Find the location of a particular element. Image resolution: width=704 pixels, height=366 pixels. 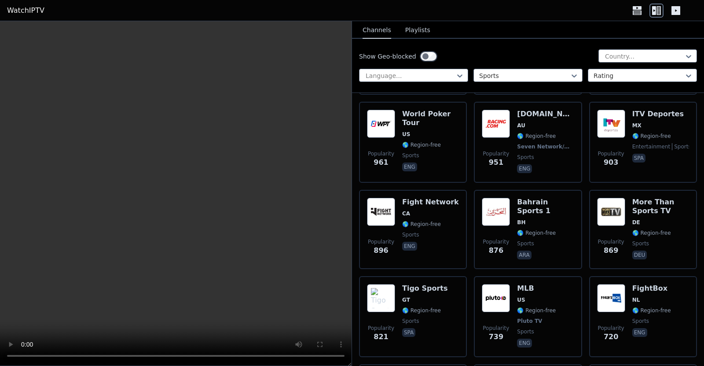

img: ITV Deportes is located at coordinates (611, 124).